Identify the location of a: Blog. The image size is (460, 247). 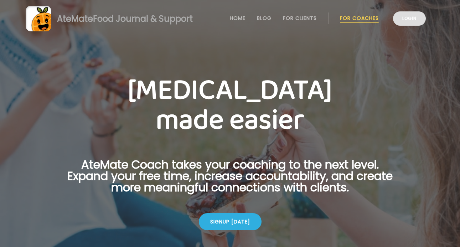
(264, 18).